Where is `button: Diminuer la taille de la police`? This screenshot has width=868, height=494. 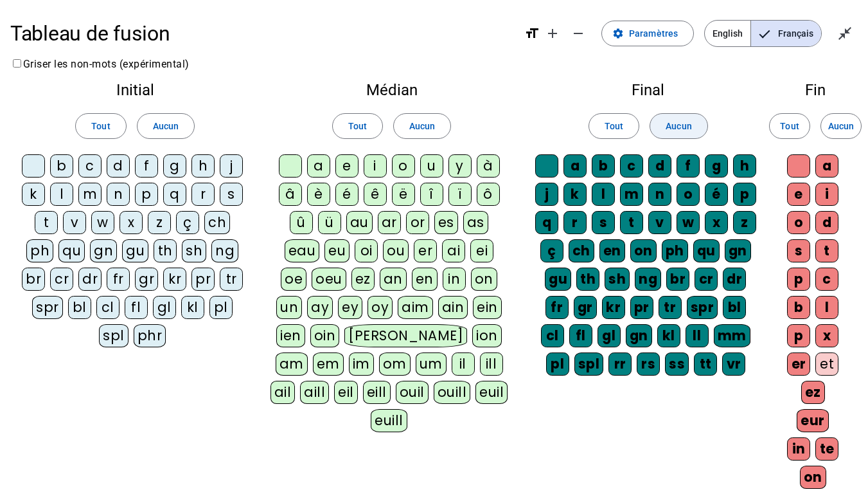
button: Diminuer la taille de la police is located at coordinates (578, 34).